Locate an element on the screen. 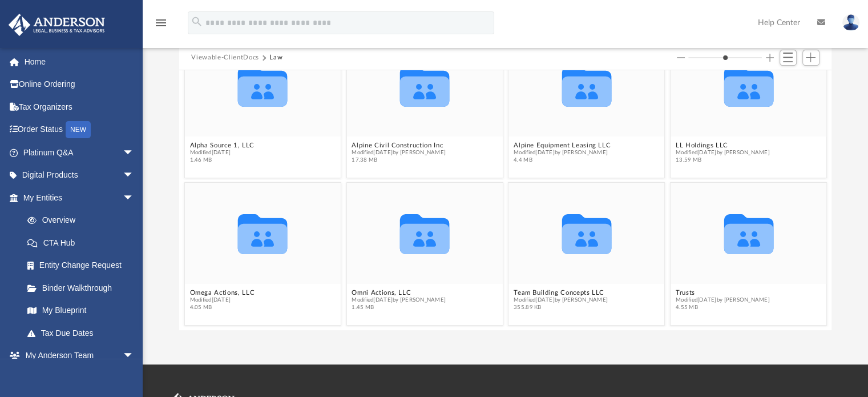 This screenshot has width=868, height=397. button: Alpine Equipment Leasing LLC is located at coordinates (562, 145).